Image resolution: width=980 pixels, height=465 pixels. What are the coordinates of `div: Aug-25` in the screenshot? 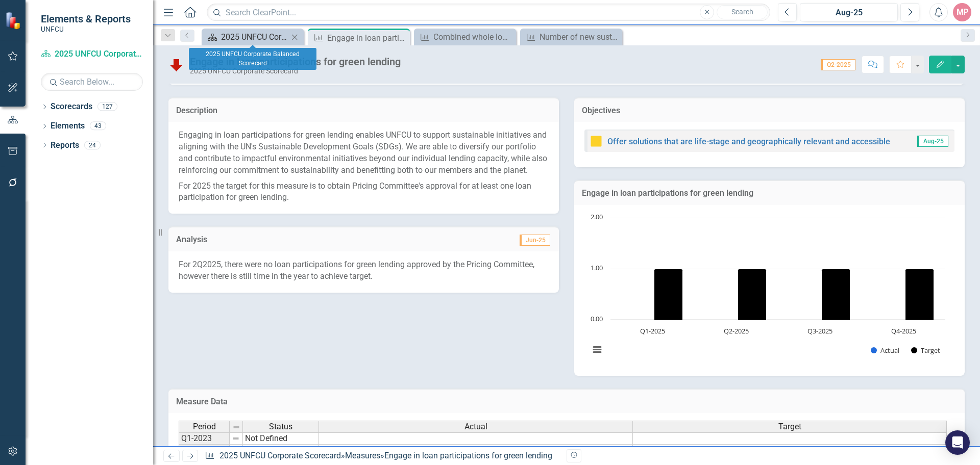 It's located at (849, 12).